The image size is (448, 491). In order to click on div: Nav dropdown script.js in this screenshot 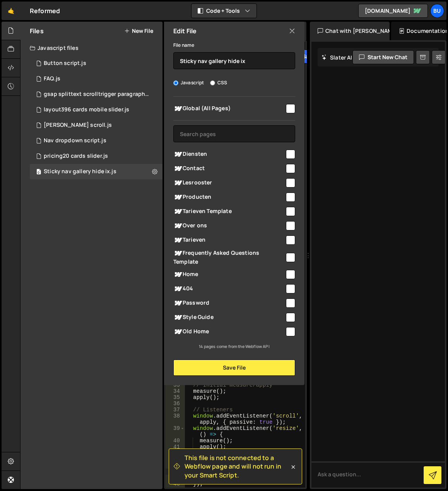, I will do `click(75, 141)`.